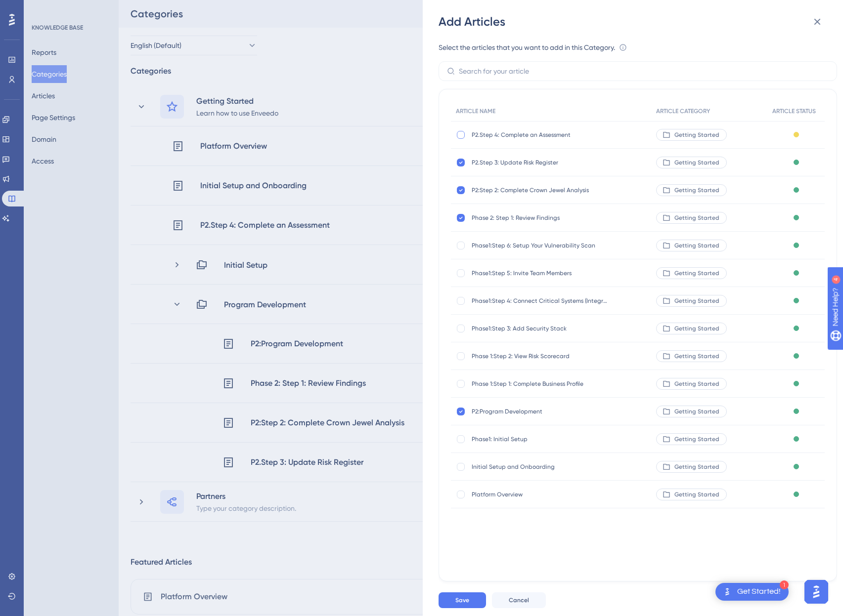 This screenshot has width=843, height=616. What do you see at coordinates (540, 411) in the screenshot?
I see `span: P2:Program Development` at bounding box center [540, 411].